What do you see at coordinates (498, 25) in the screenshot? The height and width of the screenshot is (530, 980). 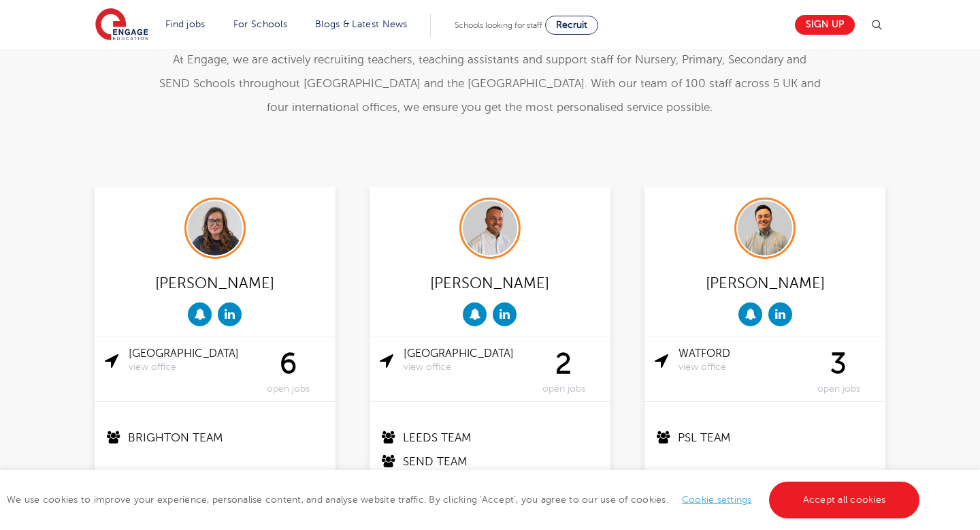 I see `span: Schools looking for staff` at bounding box center [498, 25].